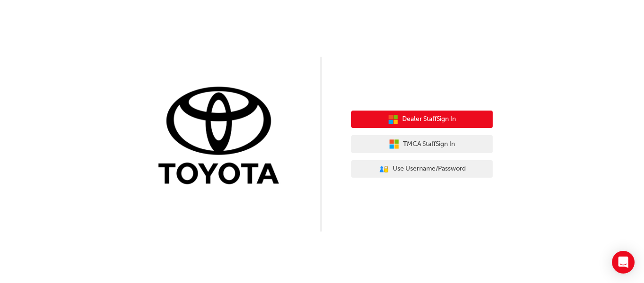  What do you see at coordinates (422, 169) in the screenshot?
I see `button: Use Username/Password` at bounding box center [422, 169].